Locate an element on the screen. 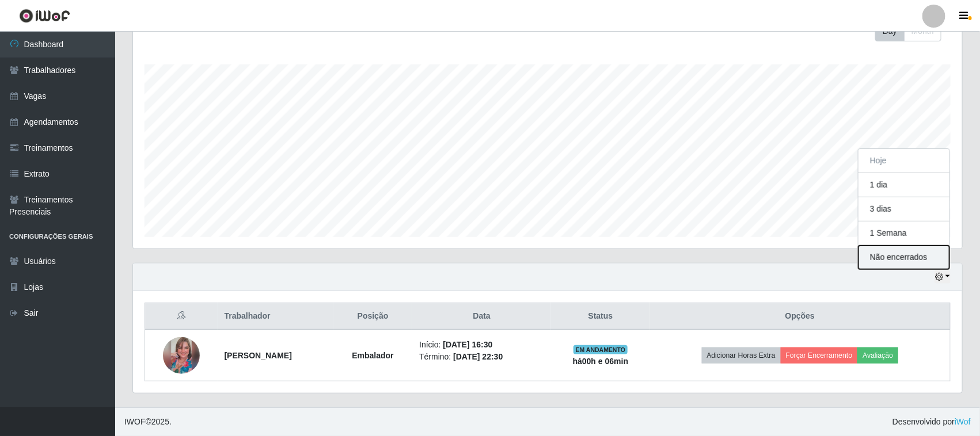  span: Desenvolvido por is located at coordinates (932, 422).